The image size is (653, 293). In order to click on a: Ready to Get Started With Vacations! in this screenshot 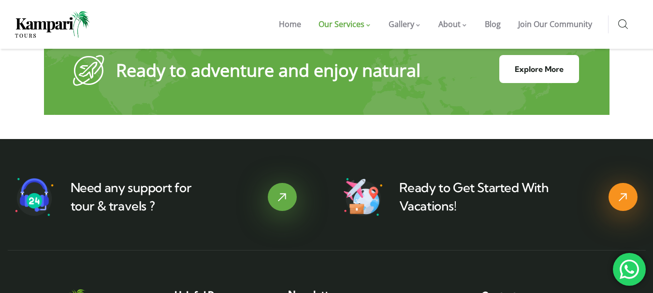, I will do `click(474, 197)`.